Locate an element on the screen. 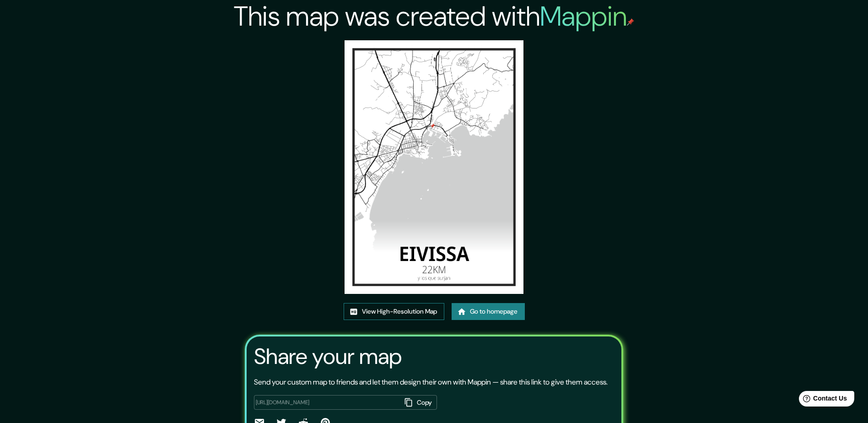 The image size is (868, 423). span: Contact Us is located at coordinates (43, 11).